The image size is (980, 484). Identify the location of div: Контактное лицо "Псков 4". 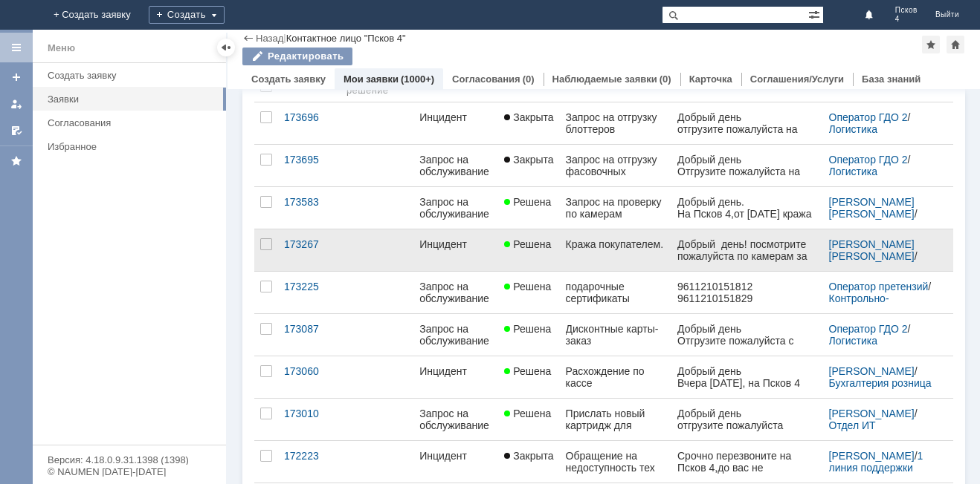
(346, 38).